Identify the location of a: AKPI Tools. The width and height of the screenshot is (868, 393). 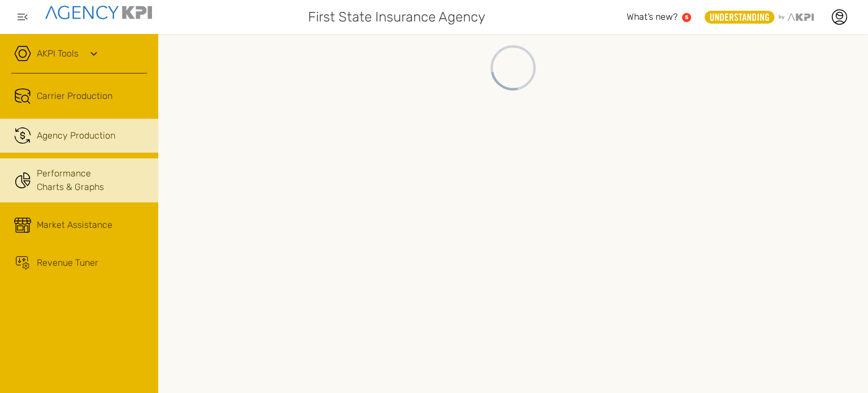
(58, 54).